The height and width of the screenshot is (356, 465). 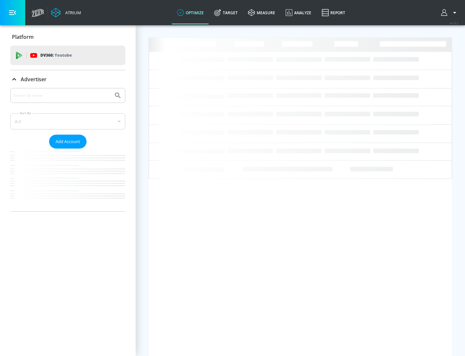 What do you see at coordinates (226, 13) in the screenshot?
I see `a: Target` at bounding box center [226, 13].